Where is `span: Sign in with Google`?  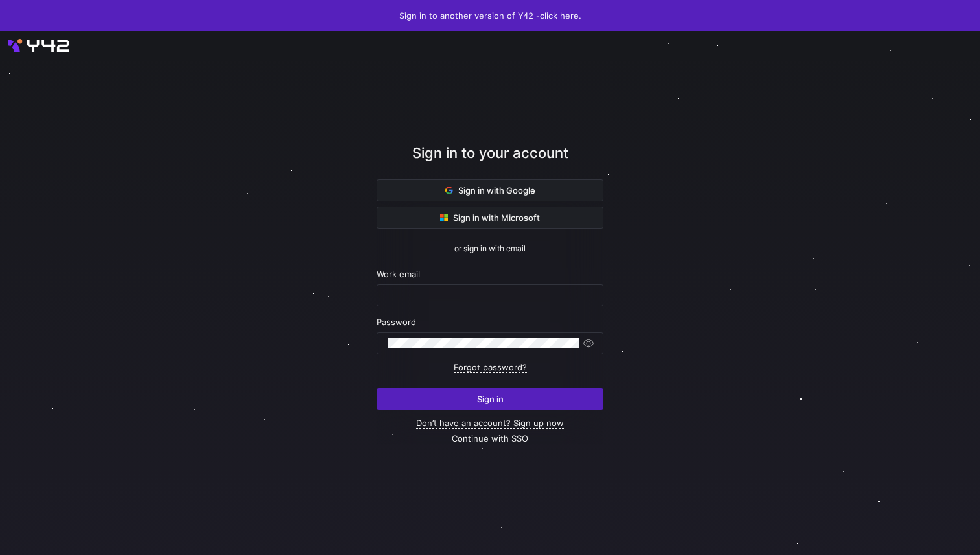
span: Sign in with Google is located at coordinates (490, 190).